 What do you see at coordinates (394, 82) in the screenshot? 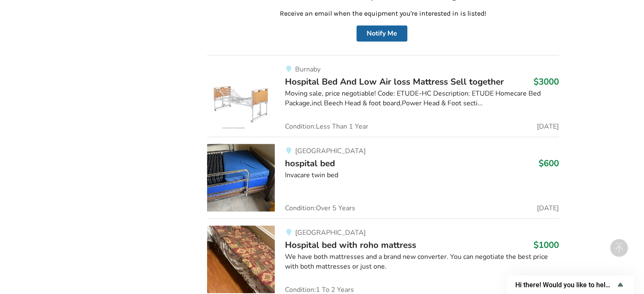
I see `span: Hospital Bed And Low Air loss Mattress Sell ​​together` at bounding box center [394, 82].